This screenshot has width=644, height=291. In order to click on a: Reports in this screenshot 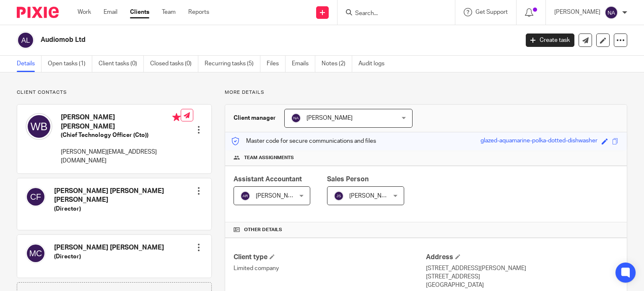, I will do `click(199, 12)`.